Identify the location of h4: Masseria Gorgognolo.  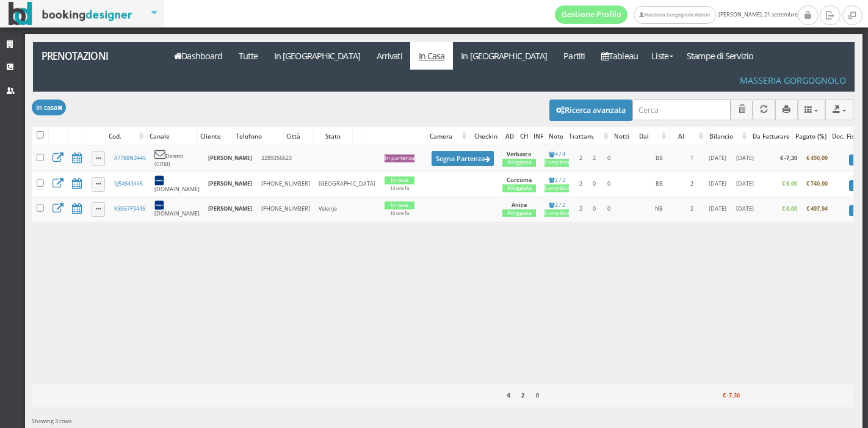
(793, 80).